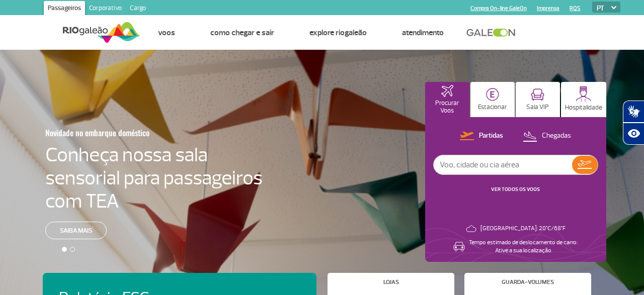  What do you see at coordinates (549, 8) in the screenshot?
I see `a: Imprensa` at bounding box center [549, 8].